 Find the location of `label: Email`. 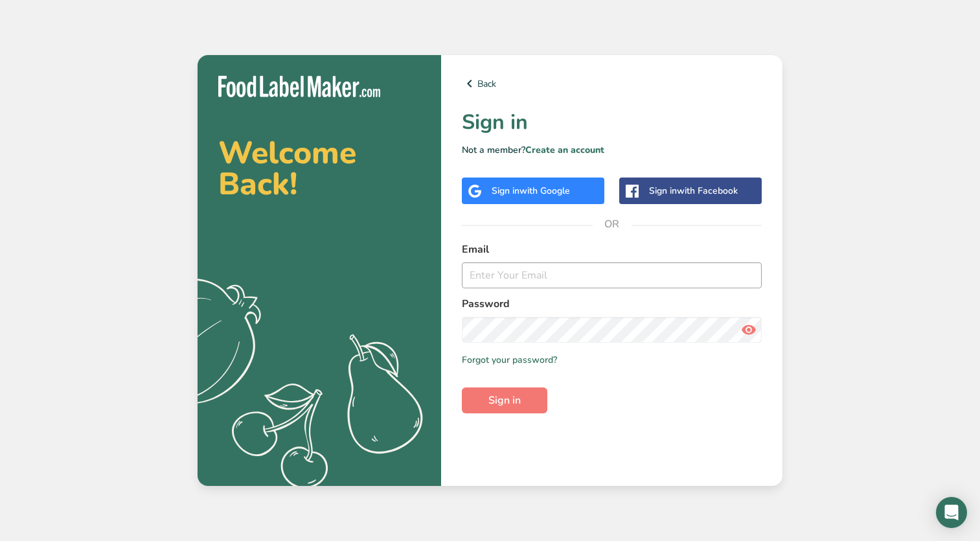

label: Email is located at coordinates (611, 250).